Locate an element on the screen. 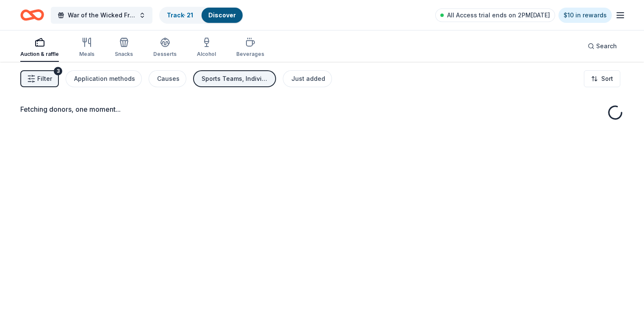  div: Snacks is located at coordinates (123, 54).